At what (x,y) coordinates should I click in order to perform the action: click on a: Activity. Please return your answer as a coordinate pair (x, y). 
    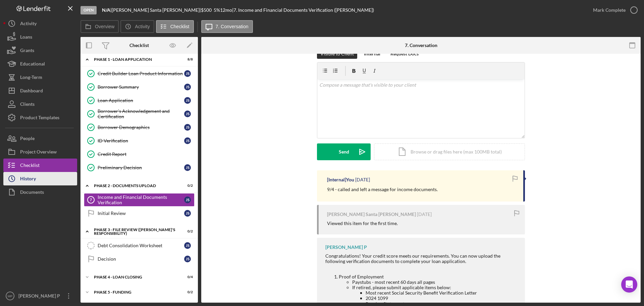
    Looking at the image, I should click on (40, 23).